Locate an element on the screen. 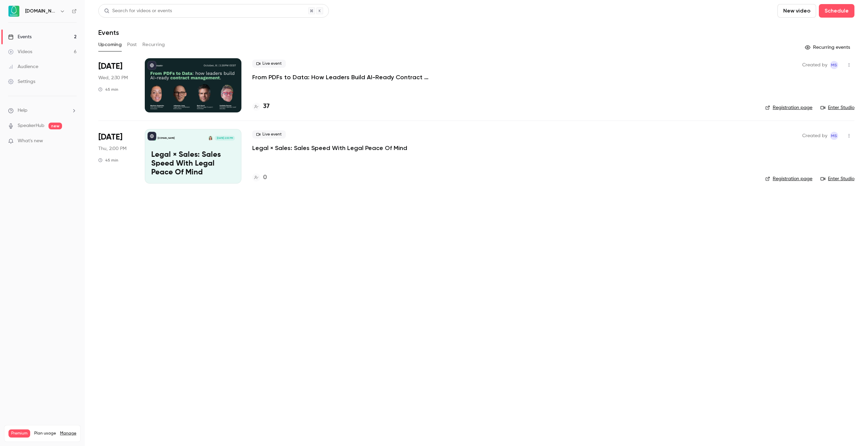 The image size is (868, 446). span: Premium is located at coordinates (20, 433).